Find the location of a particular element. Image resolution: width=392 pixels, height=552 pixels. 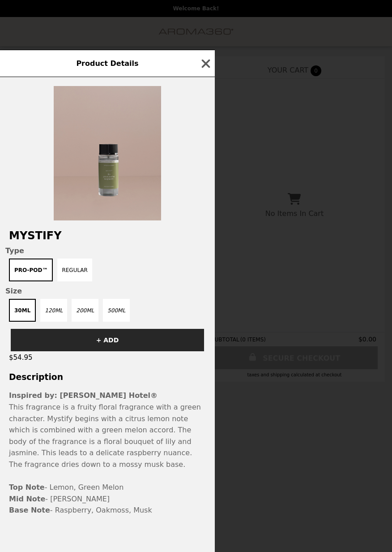

p: This fragrance is a fruity floral fragrance with a green character. Mystify begins with a citrus ... is located at coordinates (107, 459).